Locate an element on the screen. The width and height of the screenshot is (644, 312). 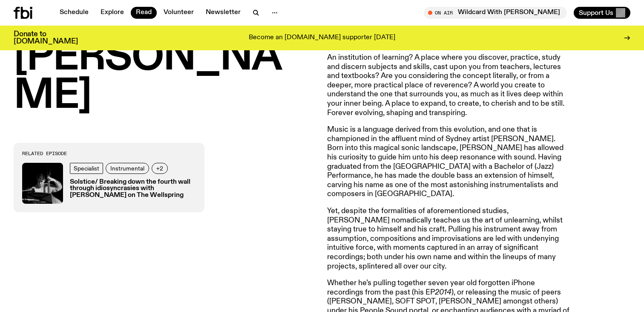
span: Support Us is located at coordinates (597, 13).